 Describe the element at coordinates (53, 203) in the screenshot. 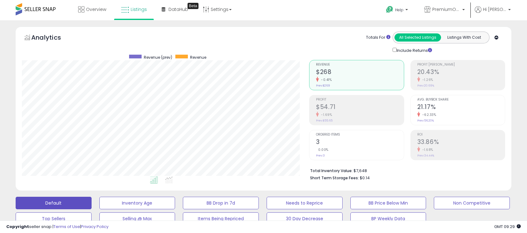

I see `button: Default` at that location.